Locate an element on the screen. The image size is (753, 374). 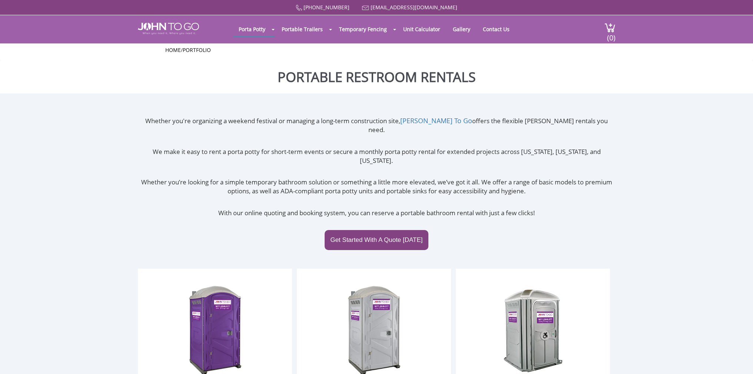
img: cart a is located at coordinates (610, 27).